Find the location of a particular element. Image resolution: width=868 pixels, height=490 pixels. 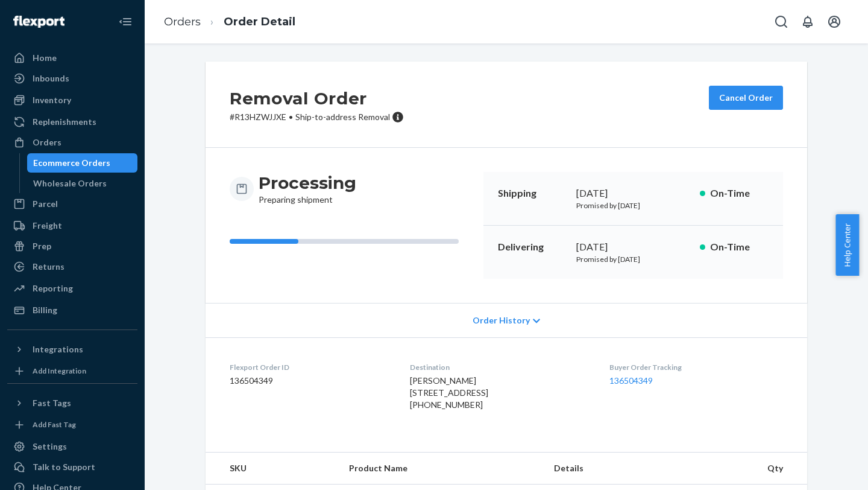

div: Returns is located at coordinates (48, 266).